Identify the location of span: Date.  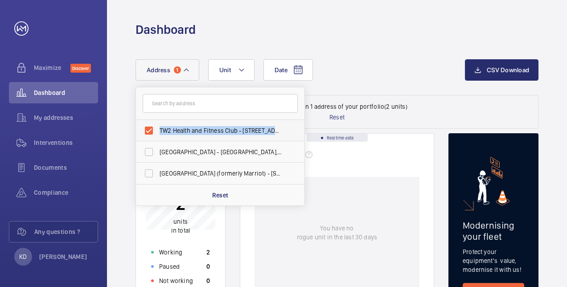
(281, 70).